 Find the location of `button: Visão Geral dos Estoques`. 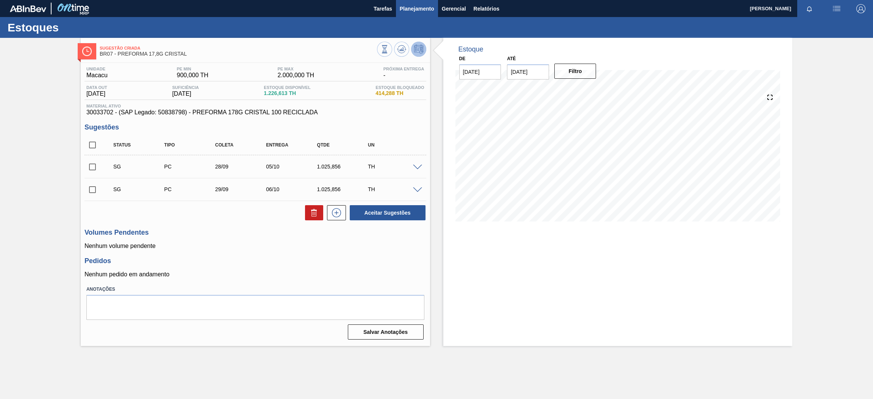

button: Visão Geral dos Estoques is located at coordinates (385, 49).